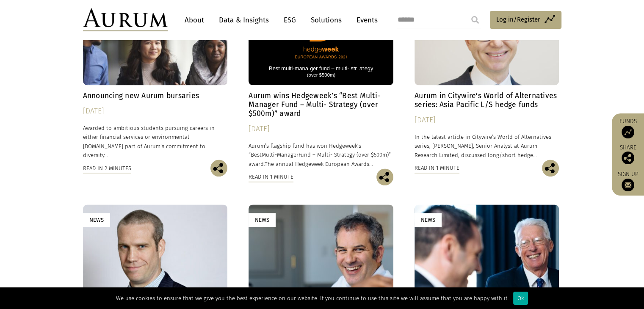 The image size is (644, 309). Describe the element at coordinates (628, 128) in the screenshot. I see `a: Funds` at that location.